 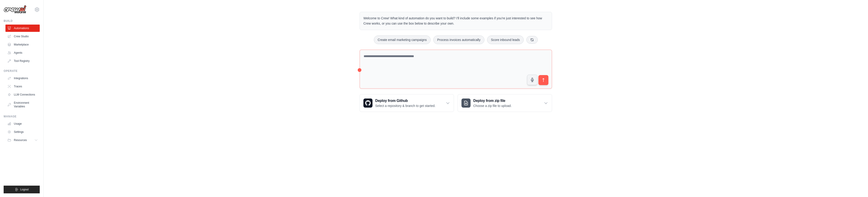 I want to click on a: Environment Variables, so click(x=23, y=105).